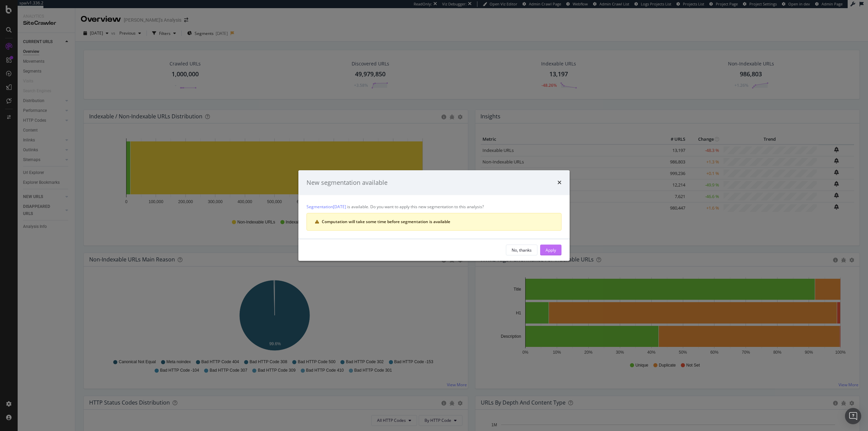 Image resolution: width=868 pixels, height=431 pixels. I want to click on button: Apply, so click(551, 250).